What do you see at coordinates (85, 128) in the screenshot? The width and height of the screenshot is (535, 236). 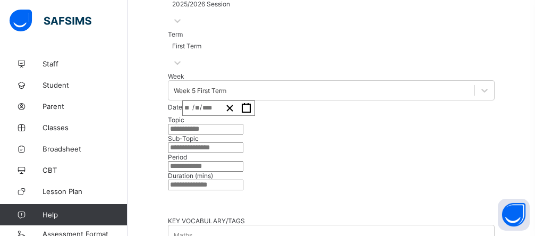 I see `span: Classes` at bounding box center [85, 128].